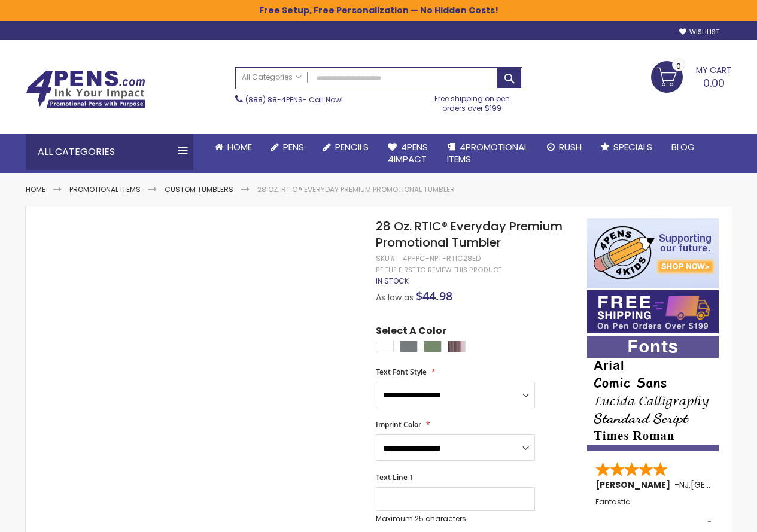  I want to click on a: 4Pens4impact, so click(408, 153).